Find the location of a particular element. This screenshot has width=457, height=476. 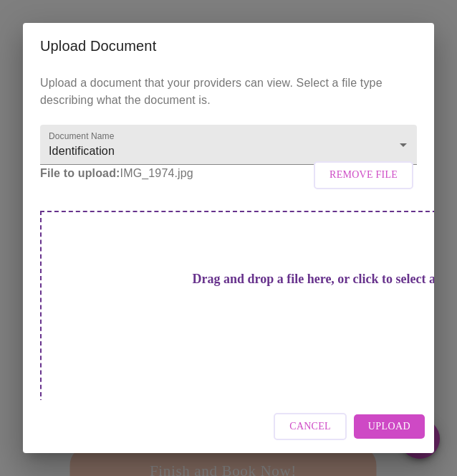

h2: Upload Document is located at coordinates (229, 46).